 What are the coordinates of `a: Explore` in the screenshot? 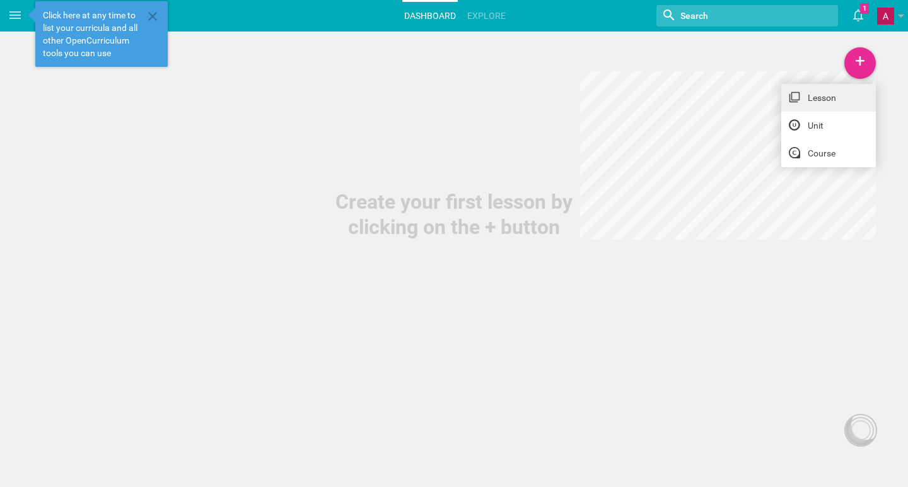 It's located at (486, 16).